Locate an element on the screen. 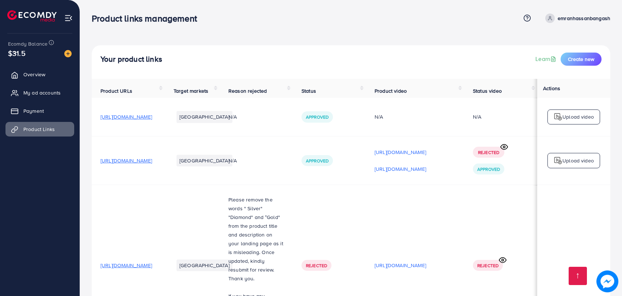 This screenshot has width=622, height=296. a: Payment is located at coordinates (40, 111).